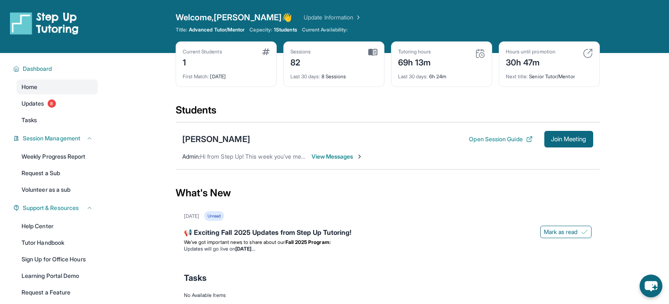  I want to click on span: Title:, so click(182, 30).